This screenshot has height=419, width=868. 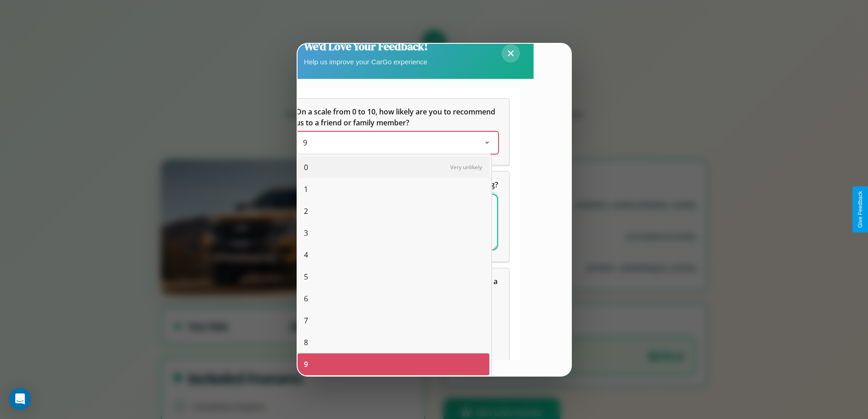 I want to click on div: 7, so click(x=393, y=320).